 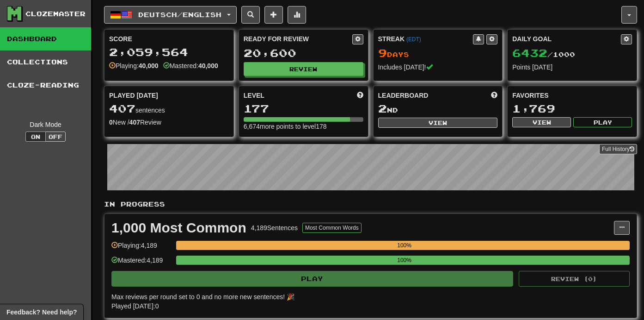 What do you see at coordinates (179, 228) in the screenshot?
I see `div: 1,000 Most Common` at bounding box center [179, 228].